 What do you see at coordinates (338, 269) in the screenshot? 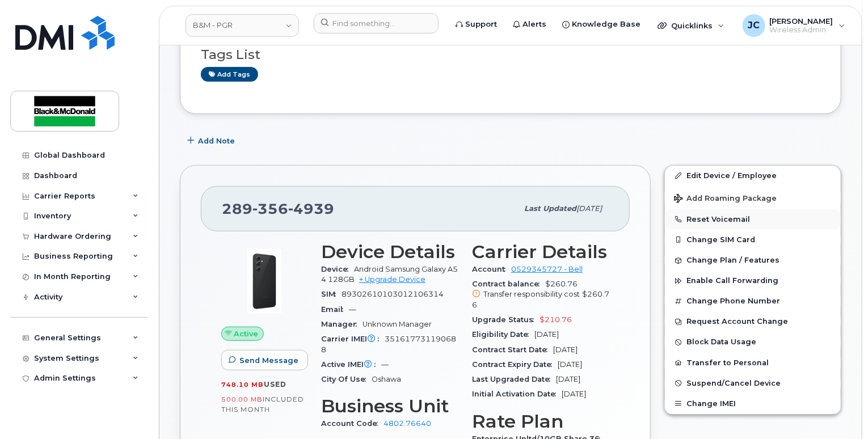
I see `span: Device` at bounding box center [338, 269].